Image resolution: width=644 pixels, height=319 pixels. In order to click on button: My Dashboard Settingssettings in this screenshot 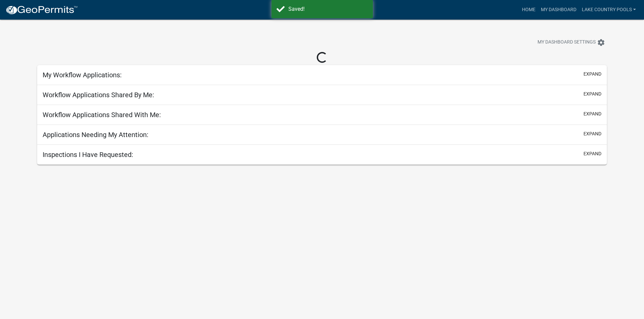, I will do `click(571, 42)`.